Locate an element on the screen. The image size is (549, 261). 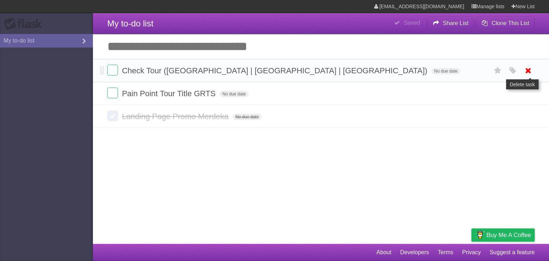
button: Clone This List is located at coordinates (505, 23).